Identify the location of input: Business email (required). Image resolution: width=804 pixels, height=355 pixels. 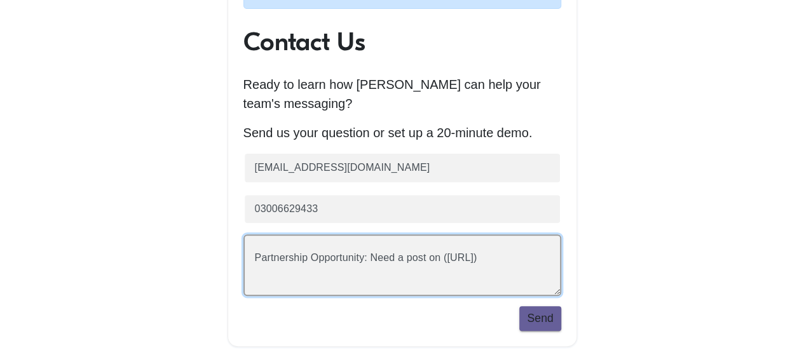
(402, 168).